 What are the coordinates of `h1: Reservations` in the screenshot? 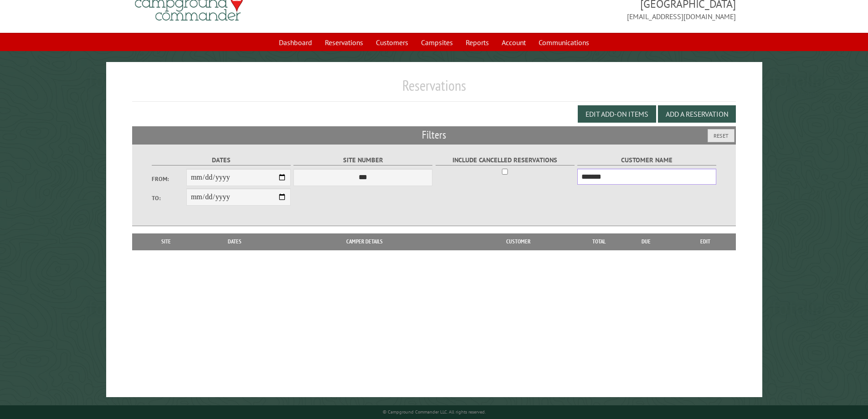 It's located at (434, 89).